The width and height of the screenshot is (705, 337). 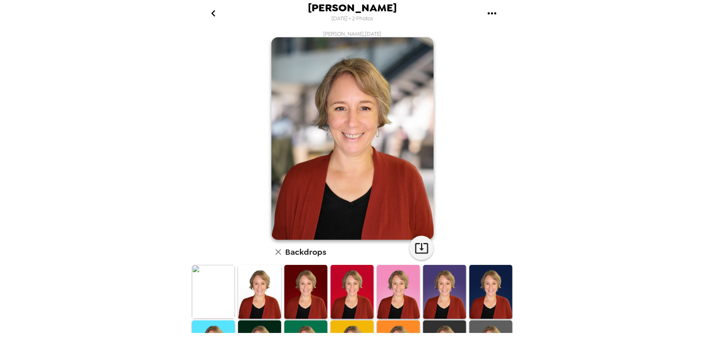 What do you see at coordinates (213, 292) in the screenshot?
I see `img: Original` at bounding box center [213, 292].